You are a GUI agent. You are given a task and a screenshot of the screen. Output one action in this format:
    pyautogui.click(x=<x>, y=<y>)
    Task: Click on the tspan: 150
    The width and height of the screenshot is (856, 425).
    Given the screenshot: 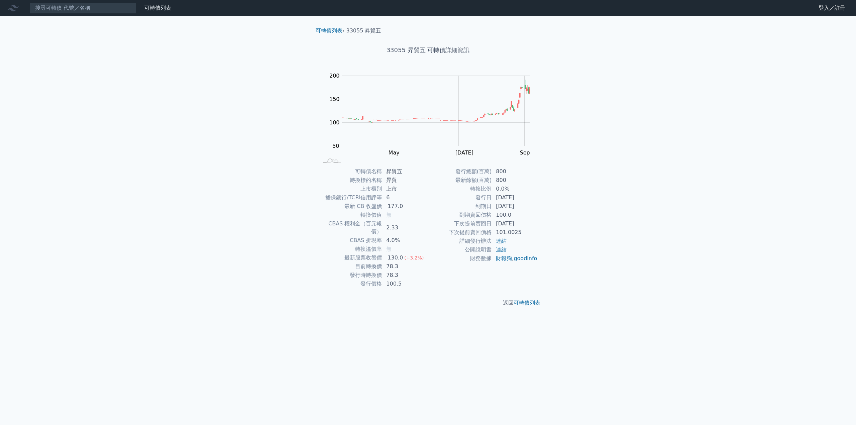 What is the action you would take?
    pyautogui.click(x=335, y=99)
    